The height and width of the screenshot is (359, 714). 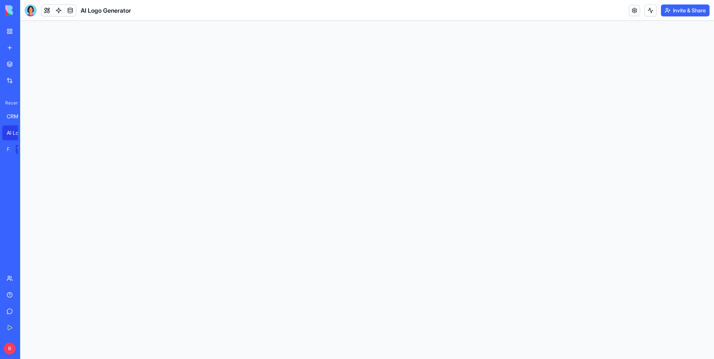 What do you see at coordinates (686, 10) in the screenshot?
I see `button: Invite & Share` at bounding box center [686, 10].